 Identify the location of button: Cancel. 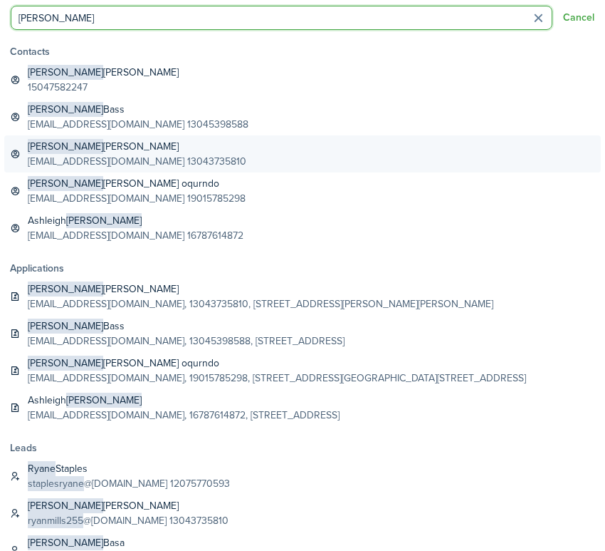
(579, 18).